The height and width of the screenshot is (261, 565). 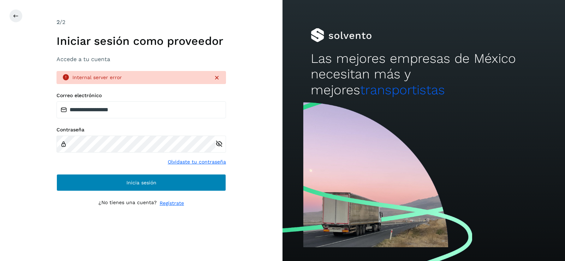 What do you see at coordinates (140, 77) in the screenshot?
I see `div: Internal server error` at bounding box center [140, 77].